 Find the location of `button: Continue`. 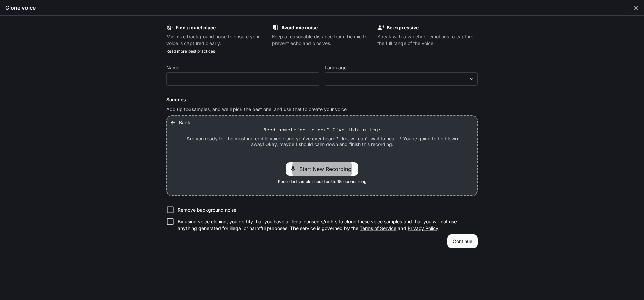

button: Continue is located at coordinates (463, 241).